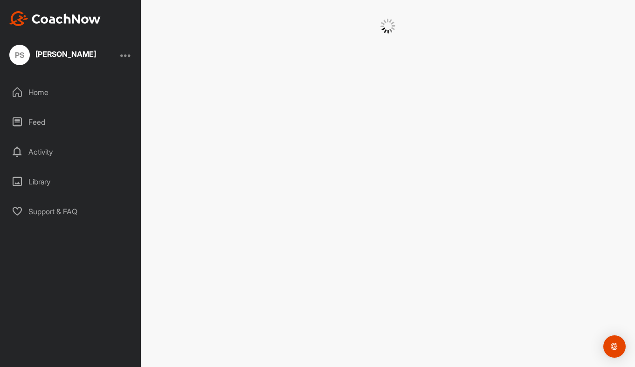 The width and height of the screenshot is (635, 367). I want to click on div: PS, so click(20, 55).